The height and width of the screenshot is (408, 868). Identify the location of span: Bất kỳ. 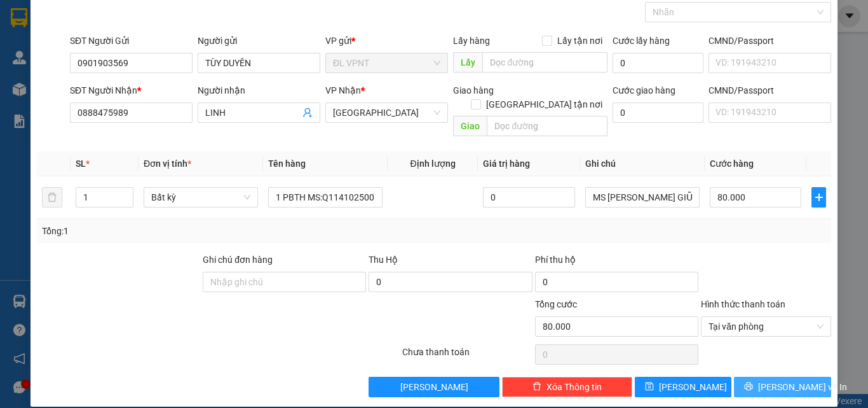
(201, 197).